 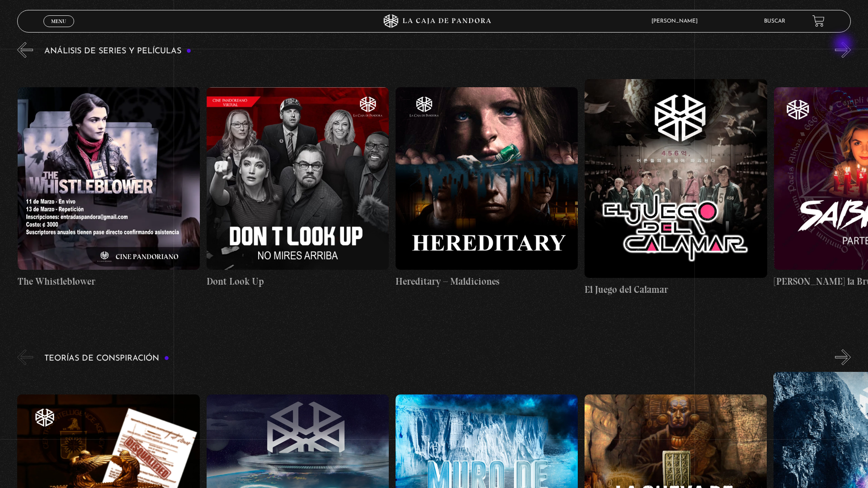 I want to click on h4: Dont Look Up, so click(x=298, y=282).